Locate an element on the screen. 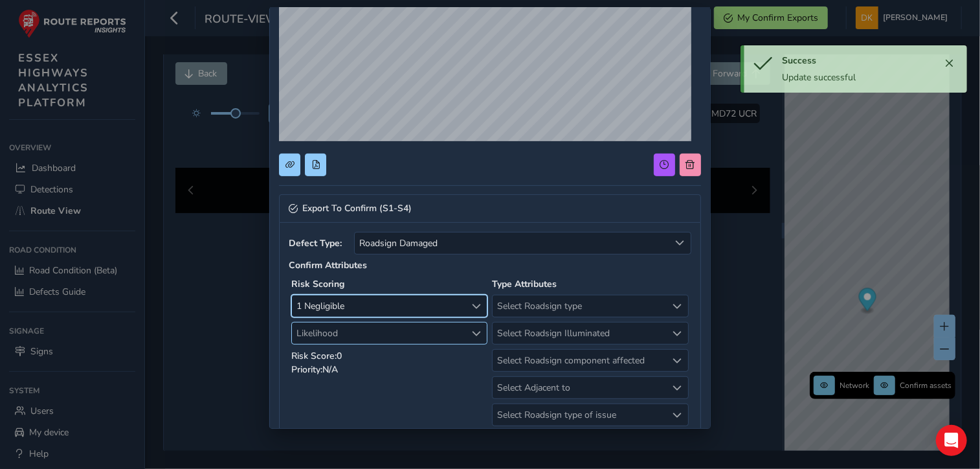 This screenshot has height=469, width=980. div: Select Roadsign component affected is located at coordinates (677, 360).